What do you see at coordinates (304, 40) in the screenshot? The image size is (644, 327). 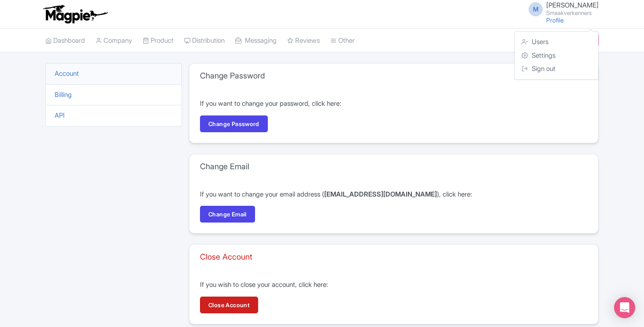 I see `a: Reviews` at bounding box center [304, 40].